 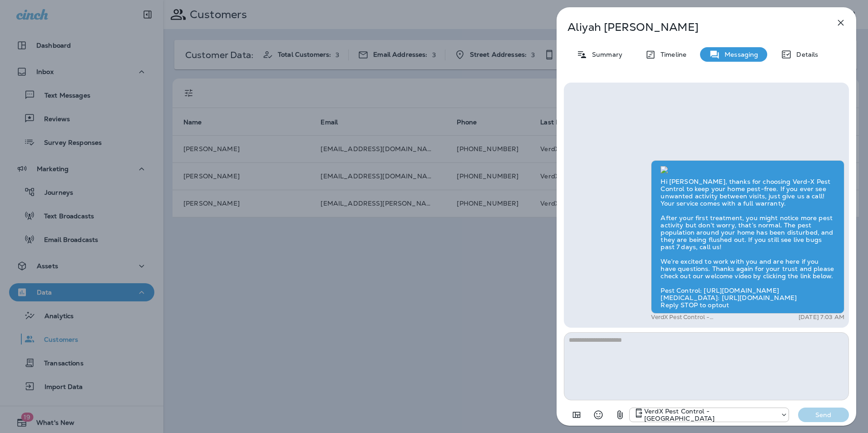 I want to click on div: +1 (770) 758-7657, so click(x=709, y=415).